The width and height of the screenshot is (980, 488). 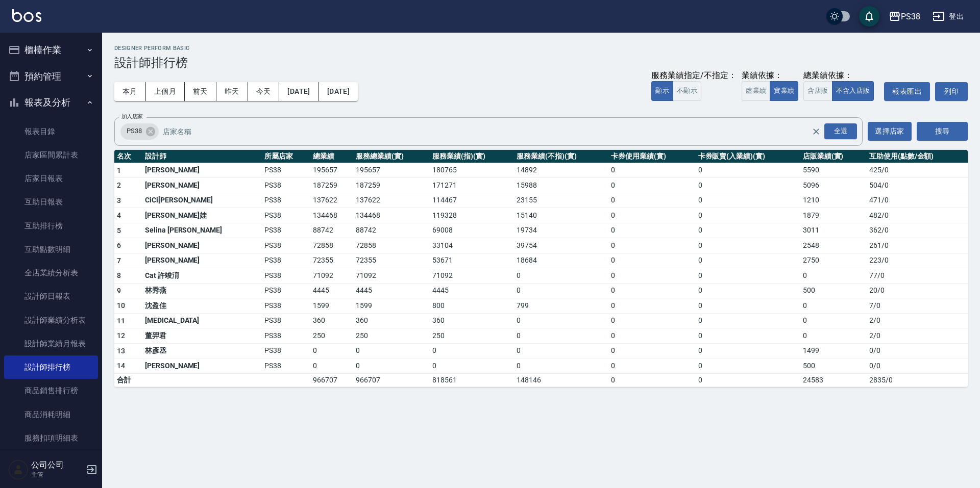 What do you see at coordinates (471, 171) in the screenshot?
I see `td: 180765` at bounding box center [471, 171].